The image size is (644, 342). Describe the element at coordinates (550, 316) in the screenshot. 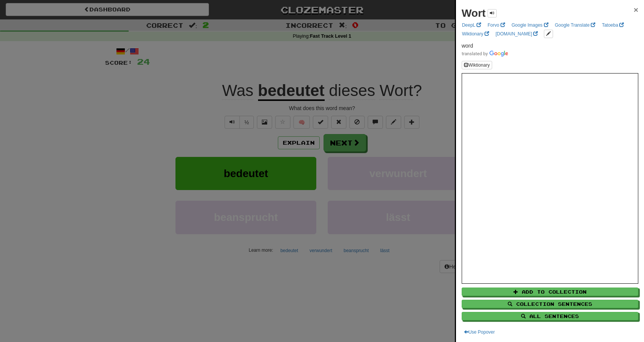

I see `button: All Sentences` at that location.